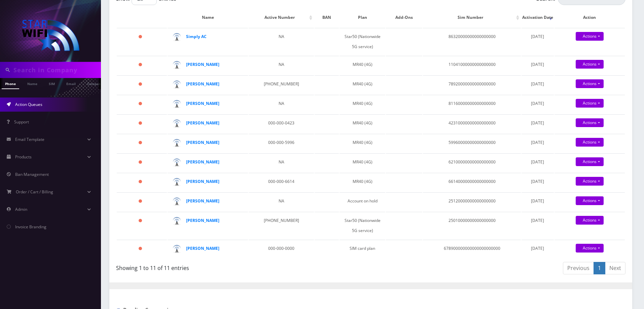  What do you see at coordinates (32, 174) in the screenshot?
I see `span: Ban Management` at bounding box center [32, 174].